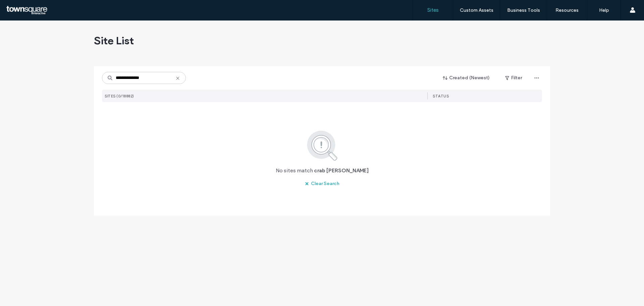 The width and height of the screenshot is (644, 306). What do you see at coordinates (567, 10) in the screenshot?
I see `label: Resources` at bounding box center [567, 10].